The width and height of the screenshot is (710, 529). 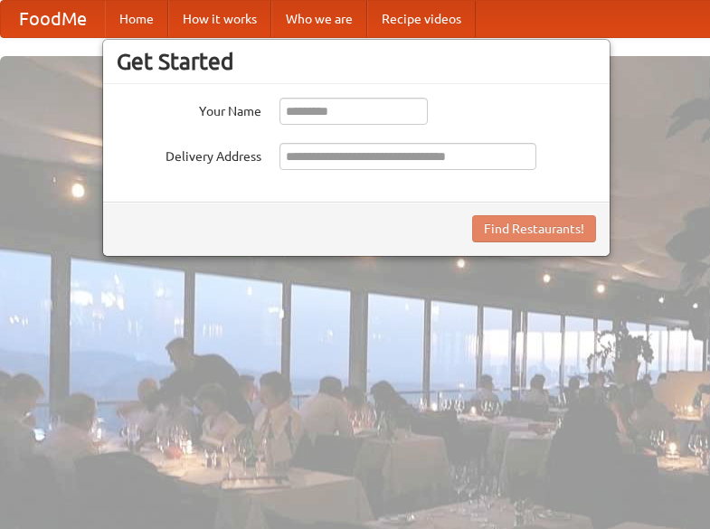 What do you see at coordinates (52, 19) in the screenshot?
I see `a: FoodMe` at bounding box center [52, 19].